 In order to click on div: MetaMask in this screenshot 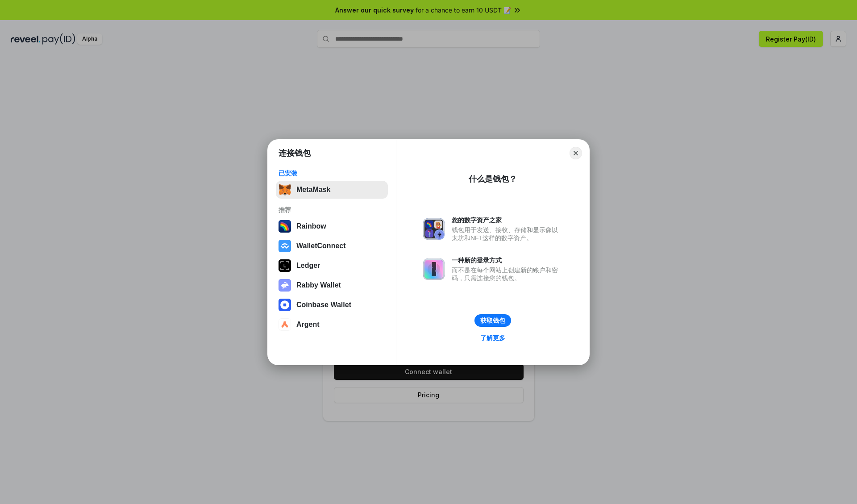, I will do `click(314, 190)`.